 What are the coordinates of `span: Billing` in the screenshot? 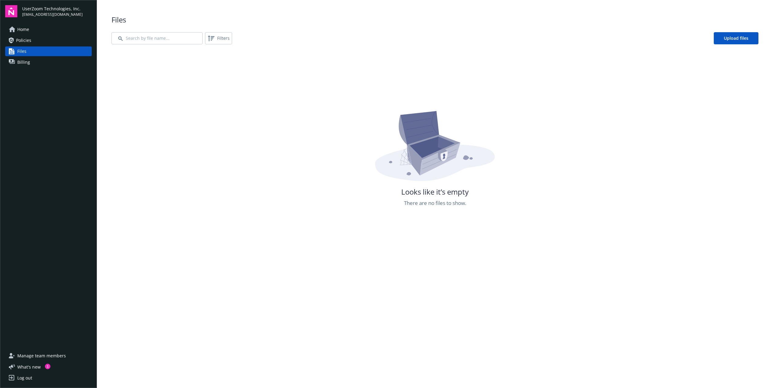 It's located at (24, 62).